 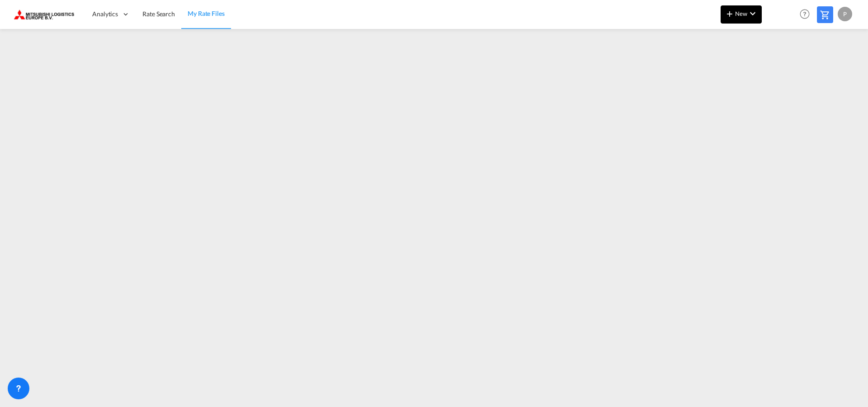 What do you see at coordinates (159, 14) in the screenshot?
I see `span: Rate Search` at bounding box center [159, 14].